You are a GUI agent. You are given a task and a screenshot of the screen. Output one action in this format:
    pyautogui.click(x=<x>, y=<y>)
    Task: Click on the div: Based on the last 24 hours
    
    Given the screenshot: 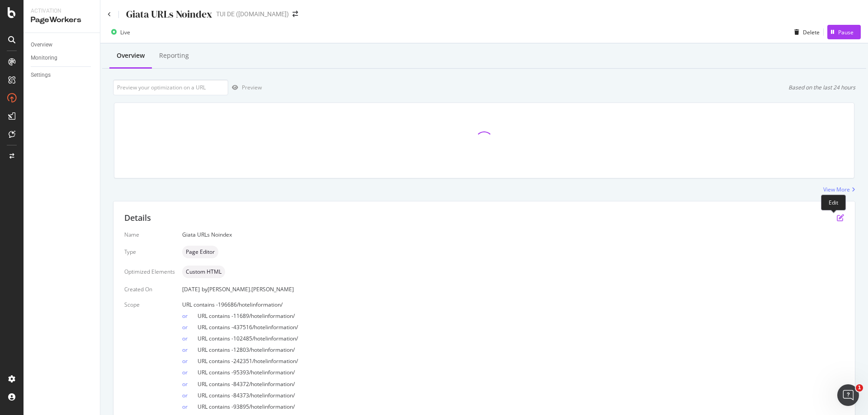 What is the action you would take?
    pyautogui.click(x=822, y=87)
    